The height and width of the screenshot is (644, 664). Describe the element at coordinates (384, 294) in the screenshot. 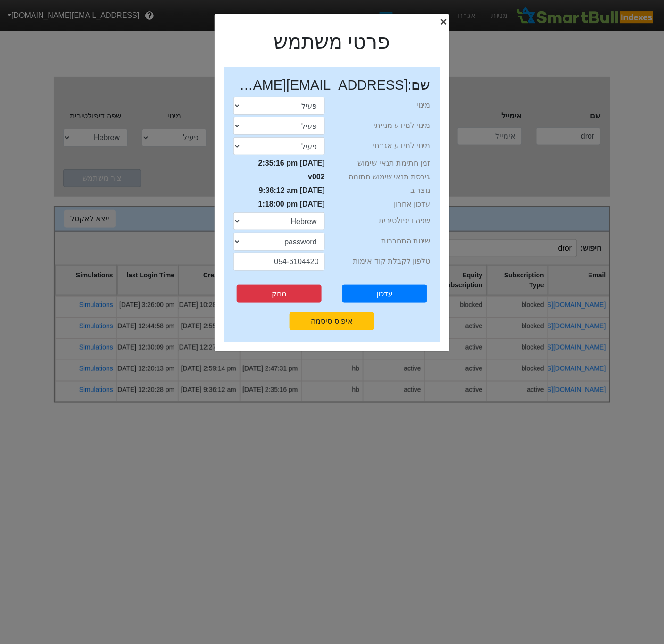

I see `button: עדכון` at that location.